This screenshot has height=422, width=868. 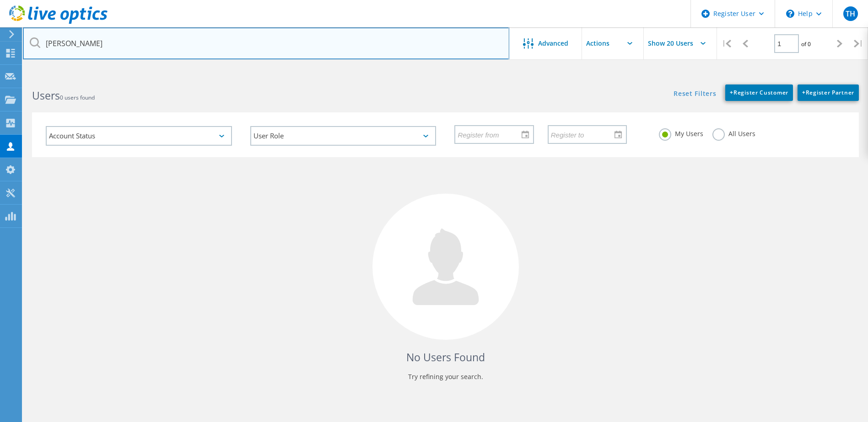 What do you see at coordinates (681, 133) in the screenshot?
I see `label: My Users` at bounding box center [681, 133].